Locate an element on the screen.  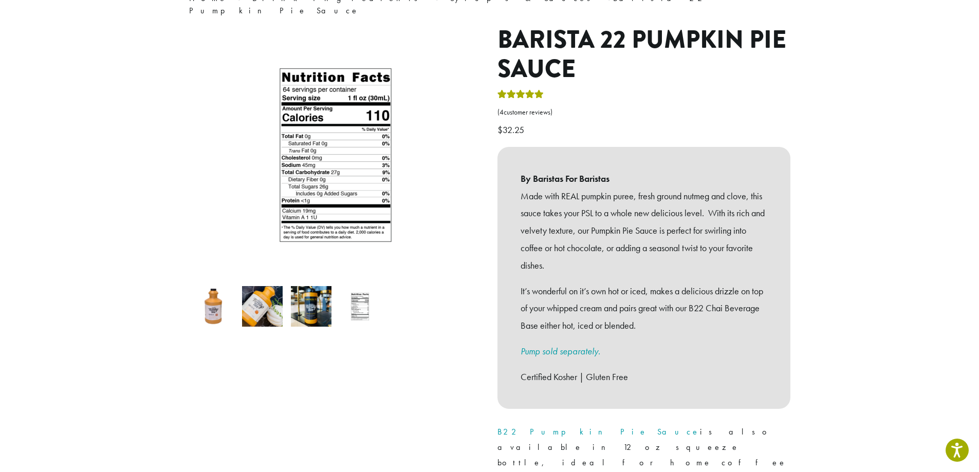
p: Made with REAL pumpkin puree, fresh ground nutmeg and clove, this sauce takes your PSL to a whole... is located at coordinates (644, 231).